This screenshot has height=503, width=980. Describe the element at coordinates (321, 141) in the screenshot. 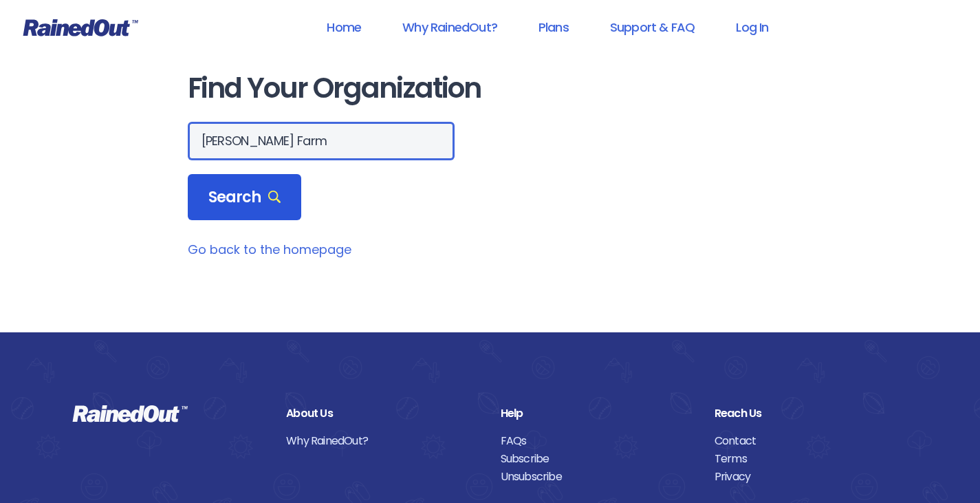

I see `input: Search Orgs…` at that location.